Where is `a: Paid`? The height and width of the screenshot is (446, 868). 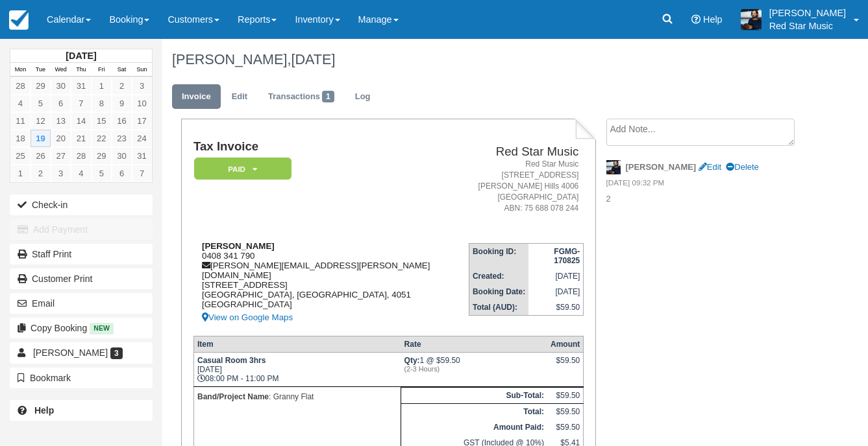 a: Paid is located at coordinates (240, 168).